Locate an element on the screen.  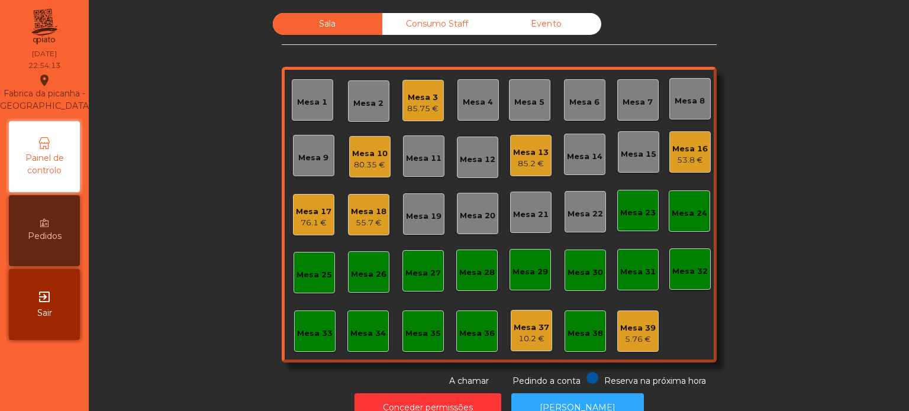
div: Mesa 8 is located at coordinates (690, 101).